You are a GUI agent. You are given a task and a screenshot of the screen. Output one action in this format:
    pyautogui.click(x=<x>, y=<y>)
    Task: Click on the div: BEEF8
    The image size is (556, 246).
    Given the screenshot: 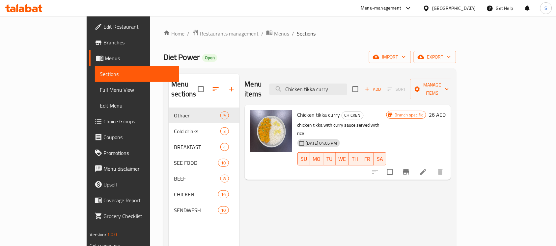 What is the action you would take?
    pyautogui.click(x=204, y=179)
    